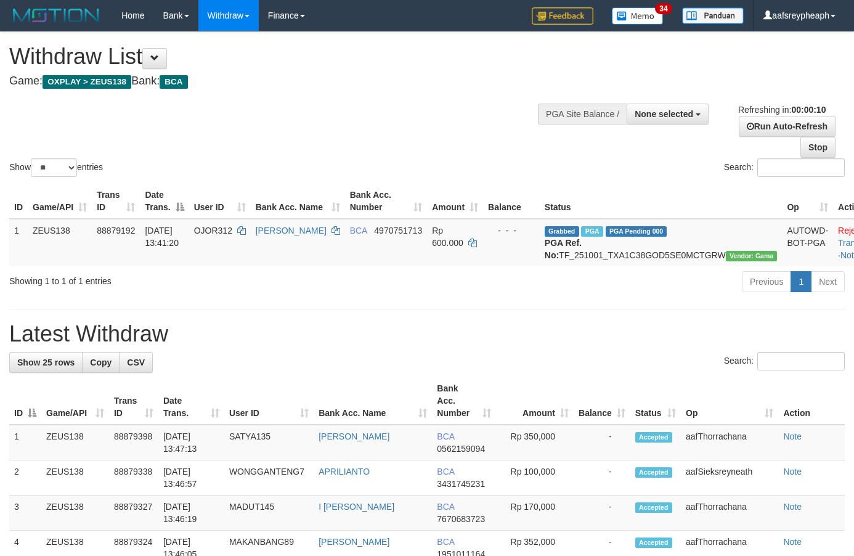 Image resolution: width=854 pixels, height=556 pixels. Describe the element at coordinates (191, 401) in the screenshot. I see `th: Date Trans.: activate to sort column ascending` at that location.